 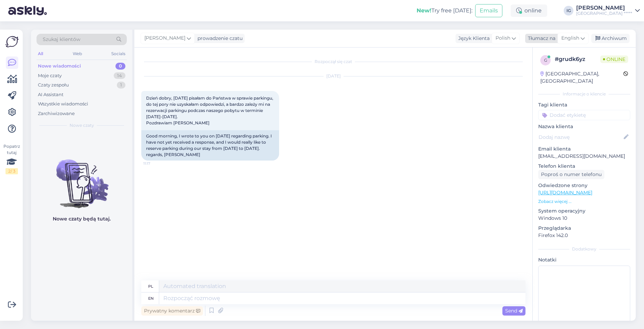 What do you see at coordinates (614, 59) in the screenshot?
I see `span: Online` at bounding box center [614, 59].